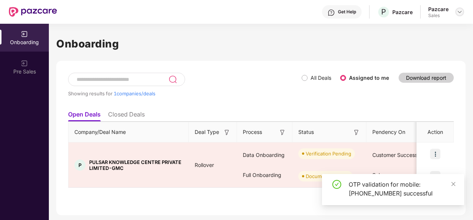  Describe the element at coordinates (306, 132) in the screenshot. I see `span: Status` at that location.